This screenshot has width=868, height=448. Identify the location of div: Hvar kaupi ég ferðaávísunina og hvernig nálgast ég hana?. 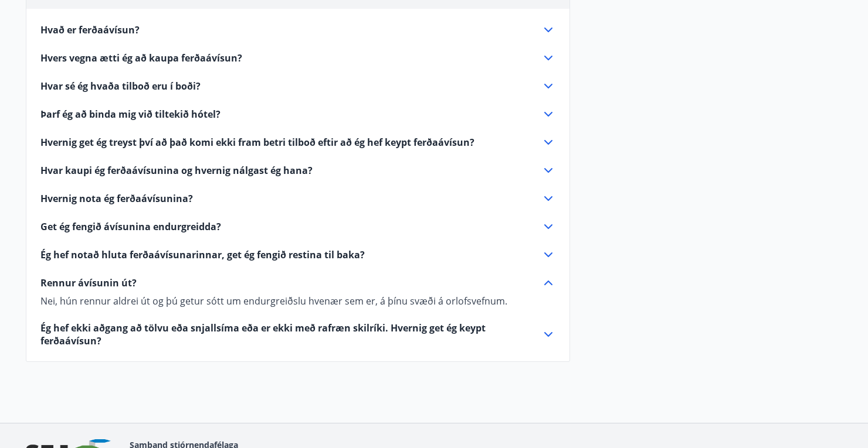
(298, 170).